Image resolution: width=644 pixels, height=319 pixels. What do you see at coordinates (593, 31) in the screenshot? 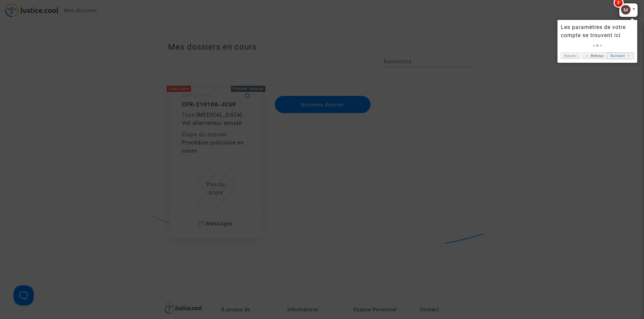
I see `font: Les paramètres de votre compte se trouvent ici` at bounding box center [593, 31].